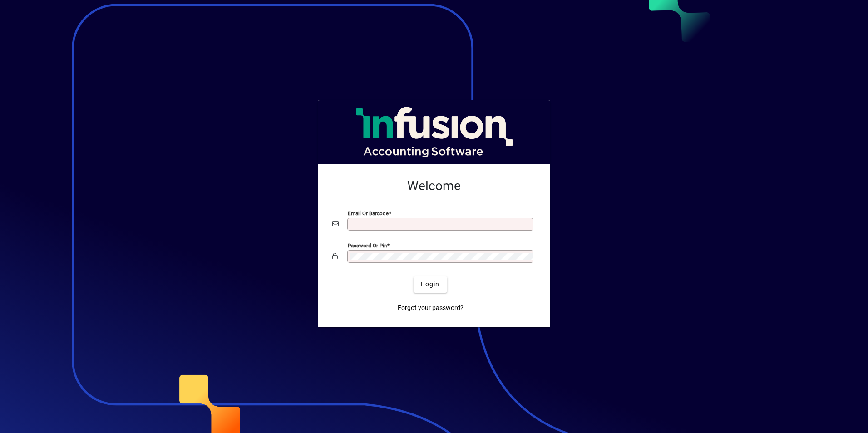  What do you see at coordinates (430, 308) in the screenshot?
I see `a: Forgot your password?` at bounding box center [430, 308].